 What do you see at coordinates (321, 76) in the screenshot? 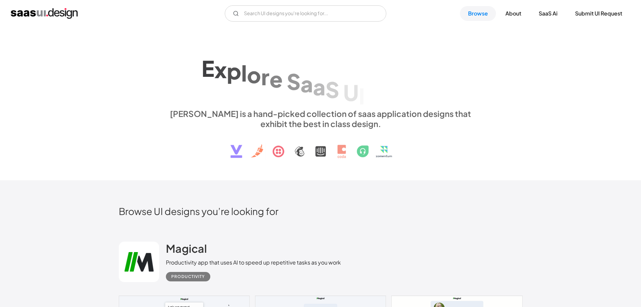
I see `h1: Explore SaaS UI design patterns & interactions.` at bounding box center [321, 76].